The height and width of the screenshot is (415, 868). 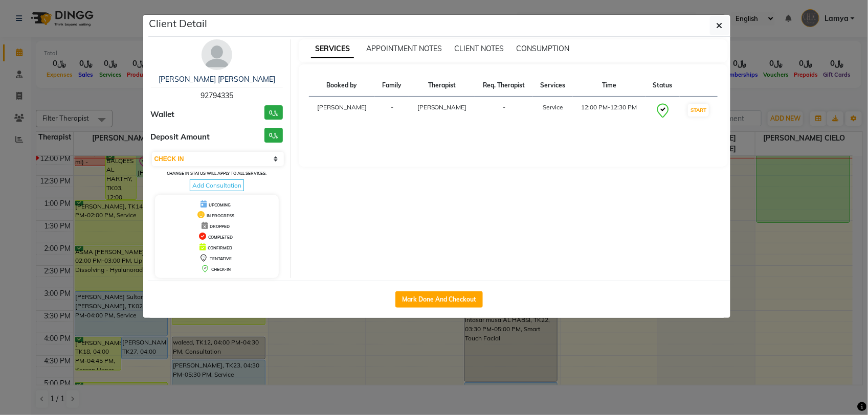 I want to click on th: Booked by, so click(x=341, y=85).